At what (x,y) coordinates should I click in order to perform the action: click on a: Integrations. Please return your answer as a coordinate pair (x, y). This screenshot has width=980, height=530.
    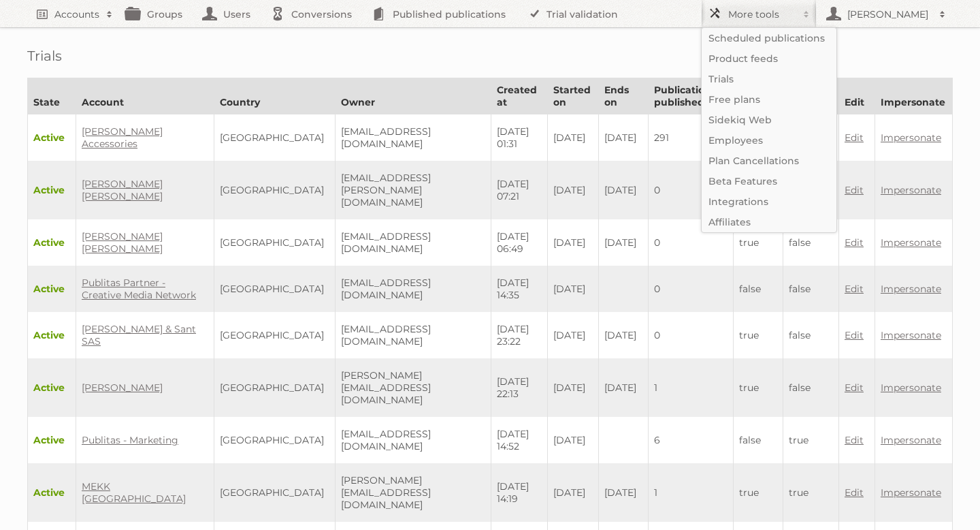
    Looking at the image, I should click on (769, 201).